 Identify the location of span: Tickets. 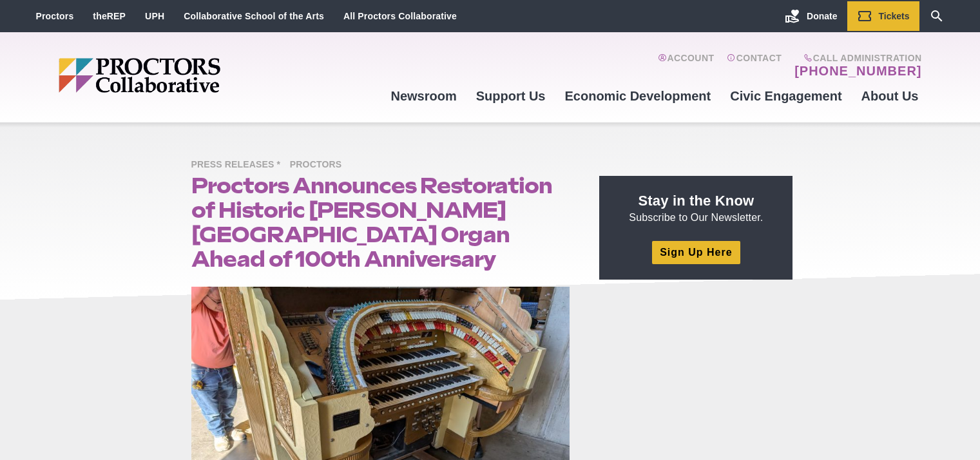
(895, 16).